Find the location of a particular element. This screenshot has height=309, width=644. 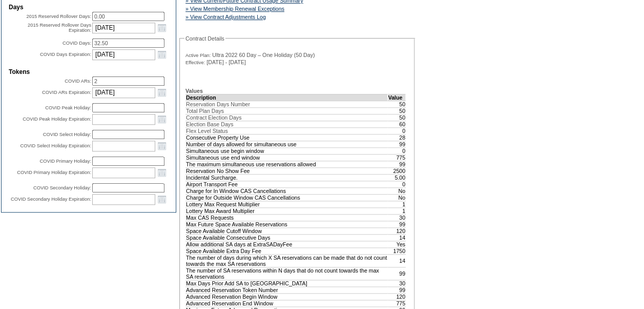

td: Simultaneous use begin window is located at coordinates (287, 150).